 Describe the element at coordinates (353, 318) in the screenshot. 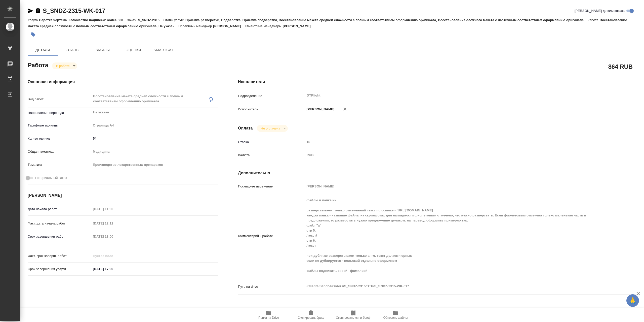

I see `span: Скопировать мини-бриф` at that location.